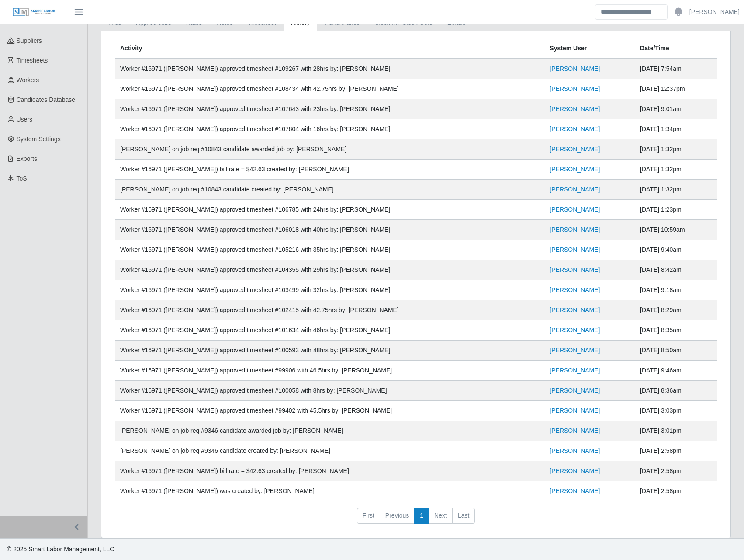 Image resolution: width=744 pixels, height=560 pixels. I want to click on span: Suppliers, so click(29, 41).